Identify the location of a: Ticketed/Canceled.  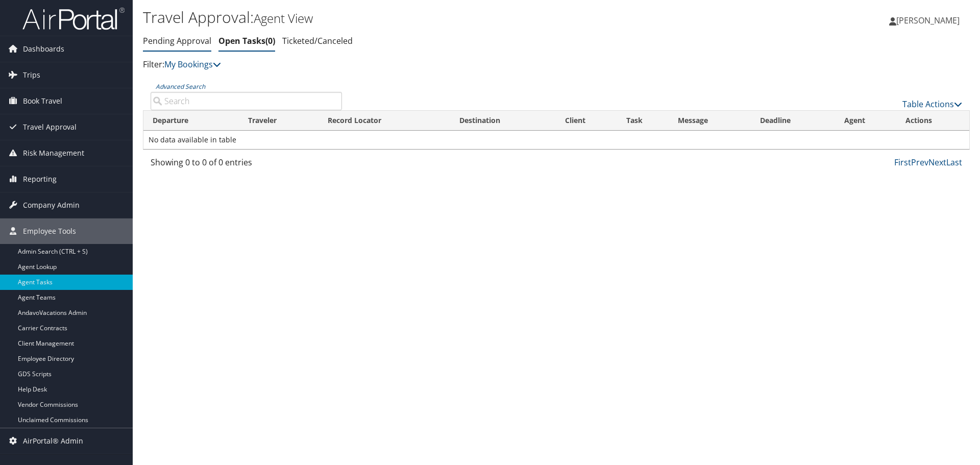
(318, 40).